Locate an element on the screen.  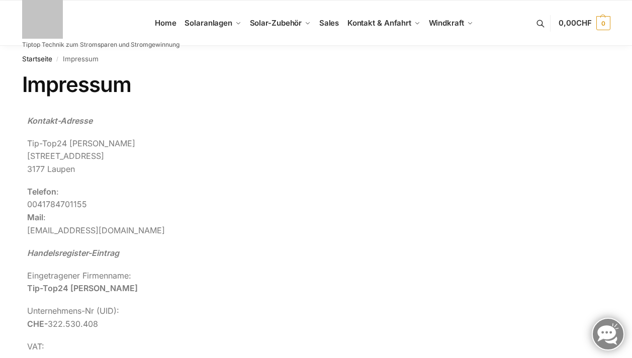
a: Windkraft is located at coordinates (450, 23).